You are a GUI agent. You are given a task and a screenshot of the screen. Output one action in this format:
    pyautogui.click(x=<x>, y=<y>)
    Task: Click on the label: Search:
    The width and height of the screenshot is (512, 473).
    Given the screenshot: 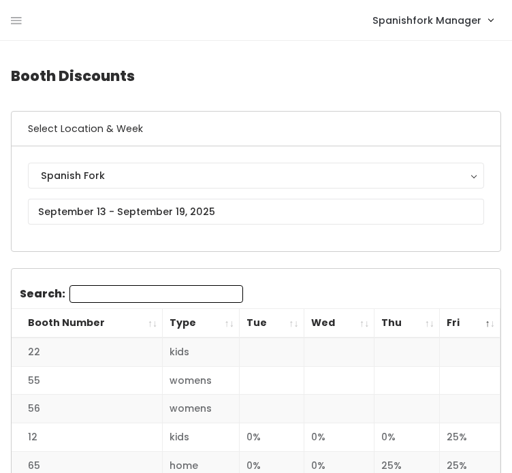 What is the action you would take?
    pyautogui.click(x=131, y=294)
    